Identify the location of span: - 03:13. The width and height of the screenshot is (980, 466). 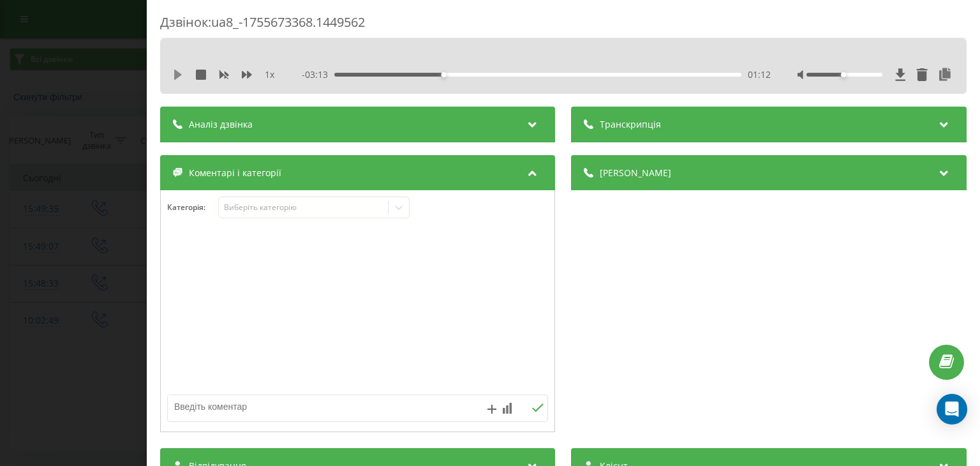
(318, 74).